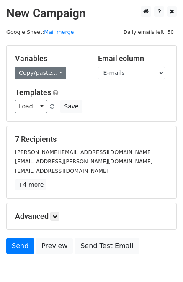 This screenshot has width=183, height=282. What do you see at coordinates (149, 32) in the screenshot?
I see `span: Daily emails left: 50` at bounding box center [149, 32].